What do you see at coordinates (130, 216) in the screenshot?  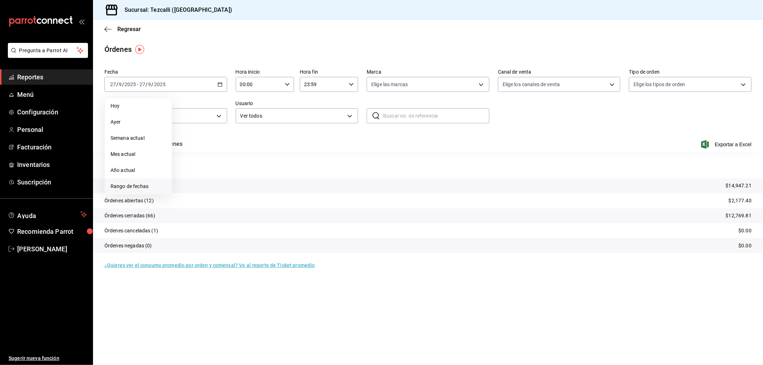 I see `p: Órdenes cerradas (66)` at bounding box center [130, 216].